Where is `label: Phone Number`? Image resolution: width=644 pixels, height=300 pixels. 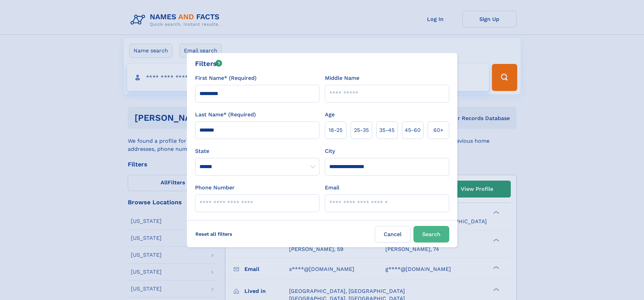
label: Phone Number is located at coordinates (215, 188).